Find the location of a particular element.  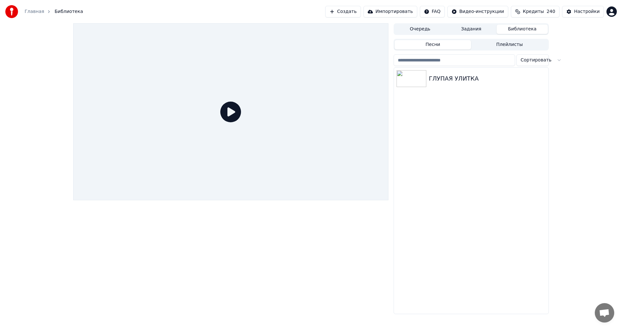

button: Настройки is located at coordinates (583, 12).